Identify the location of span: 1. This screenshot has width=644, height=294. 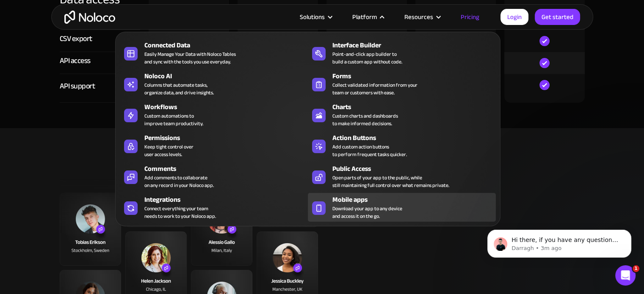
(636, 269).